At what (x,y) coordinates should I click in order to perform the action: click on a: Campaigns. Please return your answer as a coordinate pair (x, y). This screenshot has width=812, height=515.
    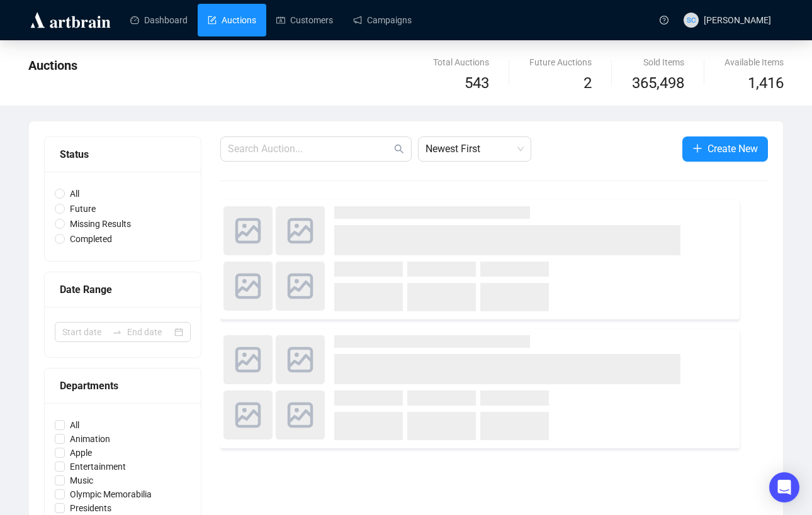
    Looking at the image, I should click on (382, 20).